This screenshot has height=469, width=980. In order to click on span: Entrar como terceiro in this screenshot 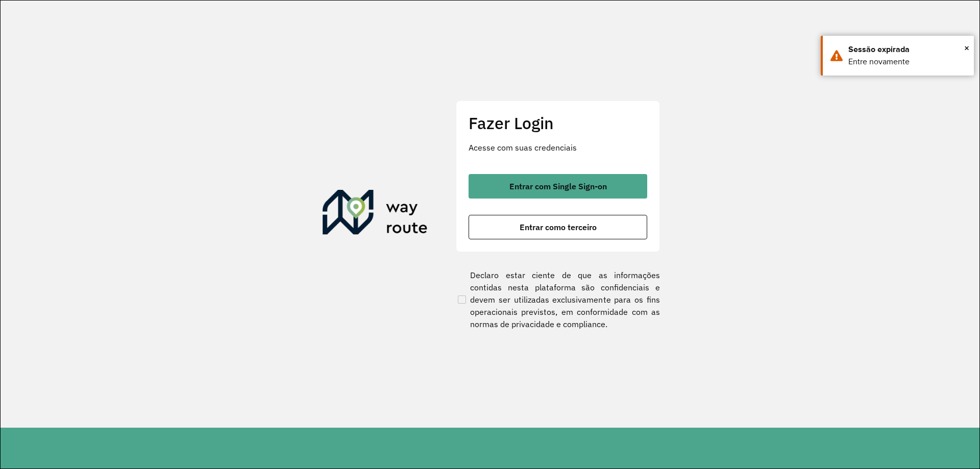, I will do `click(558, 227)`.